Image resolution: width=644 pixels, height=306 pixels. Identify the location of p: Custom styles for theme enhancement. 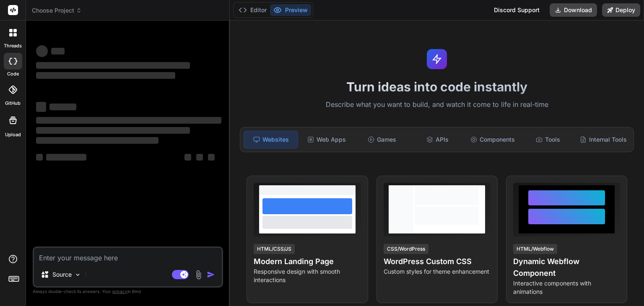
(437, 272).